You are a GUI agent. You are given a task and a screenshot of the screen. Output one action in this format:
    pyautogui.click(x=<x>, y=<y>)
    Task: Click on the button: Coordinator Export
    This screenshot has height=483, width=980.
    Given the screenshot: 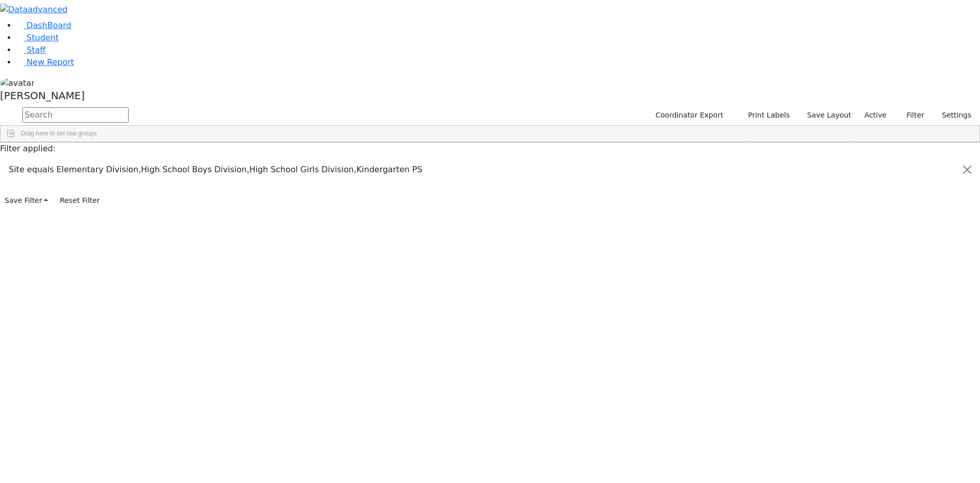 What is the action you would take?
    pyautogui.click(x=687, y=115)
    